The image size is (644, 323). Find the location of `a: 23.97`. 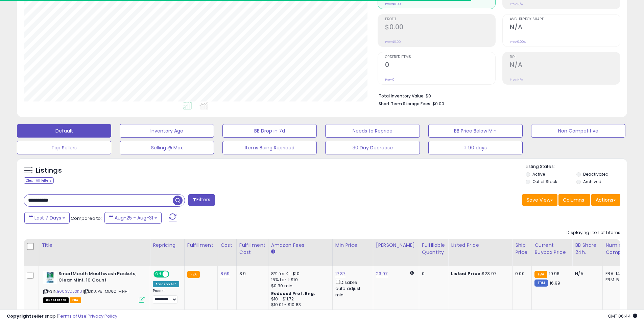

a: 23.97 is located at coordinates (381, 274).